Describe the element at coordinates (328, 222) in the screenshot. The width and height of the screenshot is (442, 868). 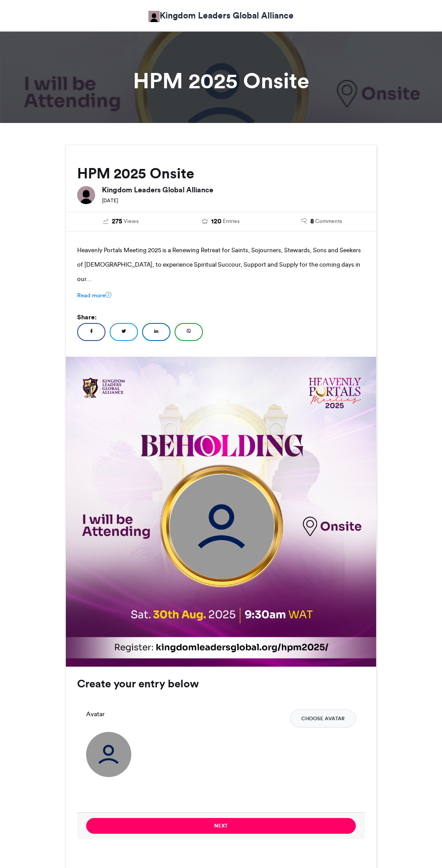
I see `span: Comments` at that location.